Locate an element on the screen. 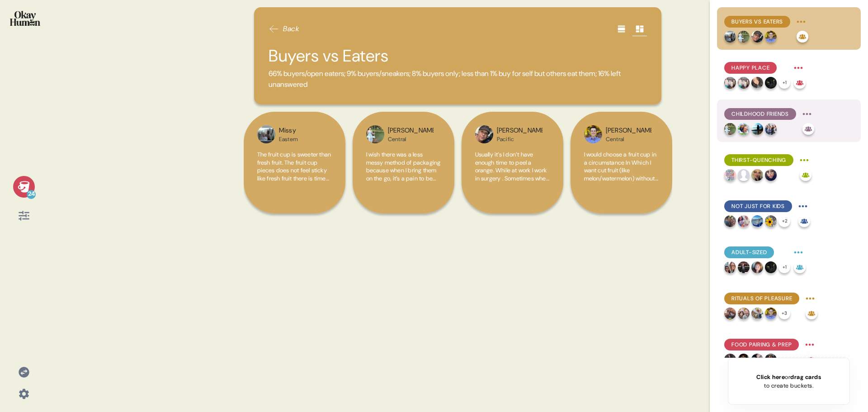 The image size is (868, 412). img: profilepic_rand_QurECeHc33-1647618121.jpg is located at coordinates (730, 129).